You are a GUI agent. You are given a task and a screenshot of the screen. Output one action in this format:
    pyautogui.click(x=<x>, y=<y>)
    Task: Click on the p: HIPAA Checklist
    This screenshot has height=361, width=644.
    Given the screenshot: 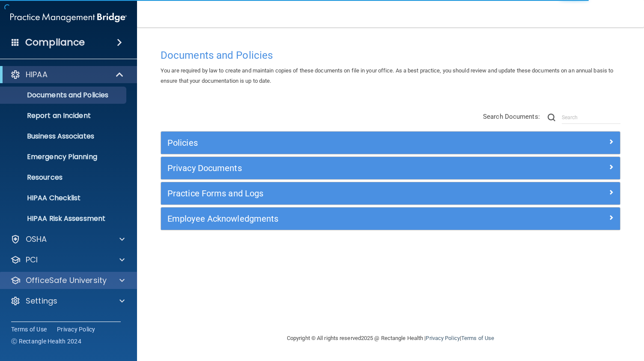 What is the action you would take?
    pyautogui.click(x=64, y=198)
    